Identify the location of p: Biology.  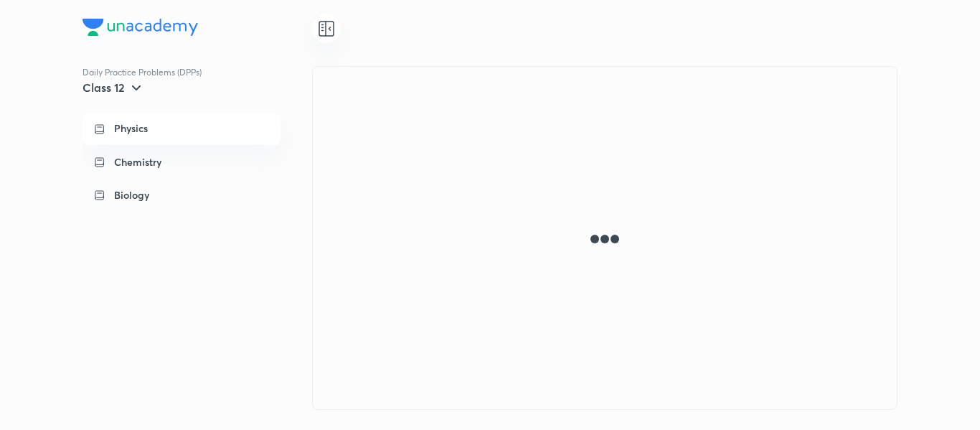
(131, 195).